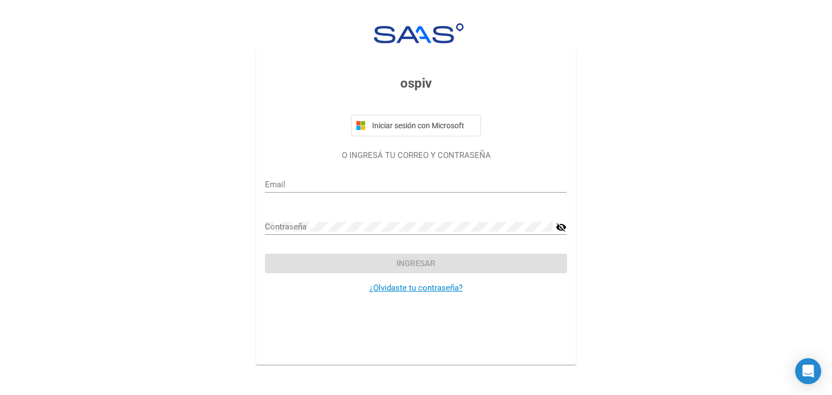 The image size is (832, 395). What do you see at coordinates (416, 264) in the screenshot?
I see `span: Ingresar` at bounding box center [416, 264].